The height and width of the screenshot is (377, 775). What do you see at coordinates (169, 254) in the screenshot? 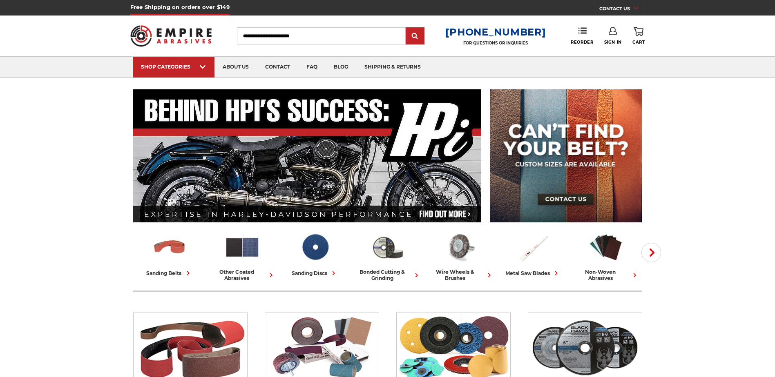
I see `a: sanding belts` at bounding box center [169, 254].